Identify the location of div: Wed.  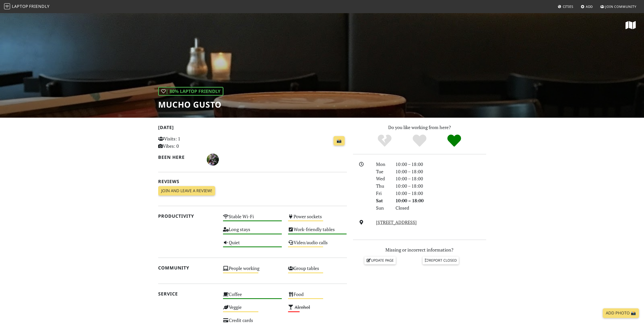
(382, 179).